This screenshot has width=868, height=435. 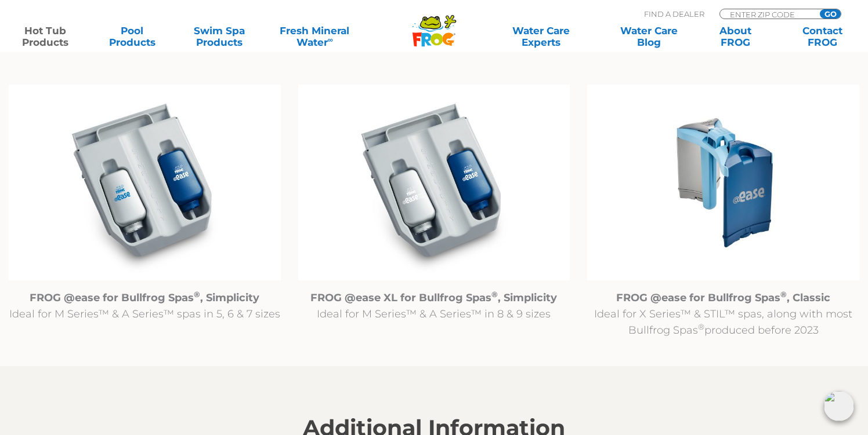 I want to click on a: Water CareBlog, so click(x=648, y=37).